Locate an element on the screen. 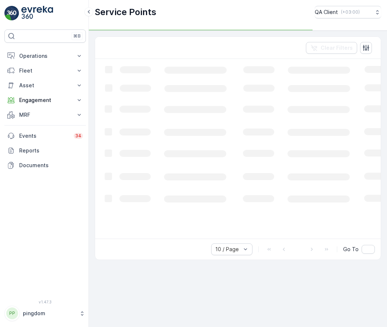 The height and width of the screenshot is (327, 387). p: Reports is located at coordinates (51, 151).